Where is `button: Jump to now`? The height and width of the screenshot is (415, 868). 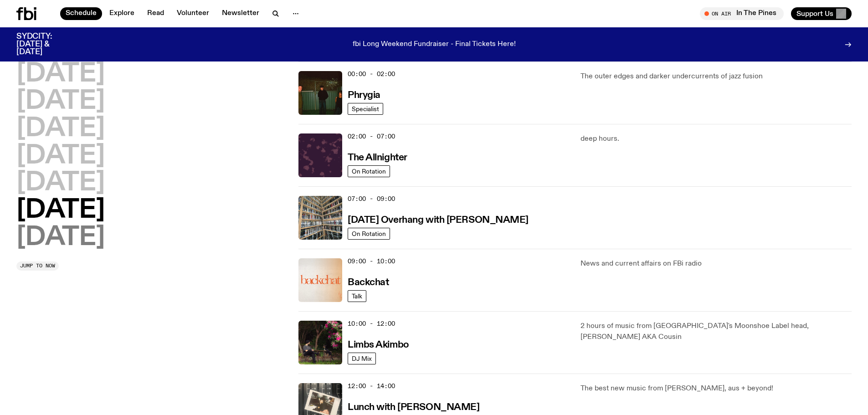
button: Jump to now is located at coordinates (37, 266).